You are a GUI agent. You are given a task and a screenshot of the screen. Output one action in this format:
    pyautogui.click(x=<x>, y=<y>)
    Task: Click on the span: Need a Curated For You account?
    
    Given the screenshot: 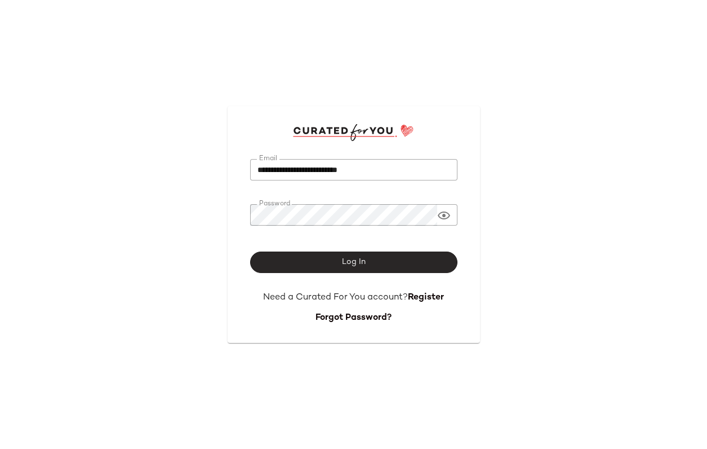 What is the action you would take?
    pyautogui.click(x=335, y=297)
    